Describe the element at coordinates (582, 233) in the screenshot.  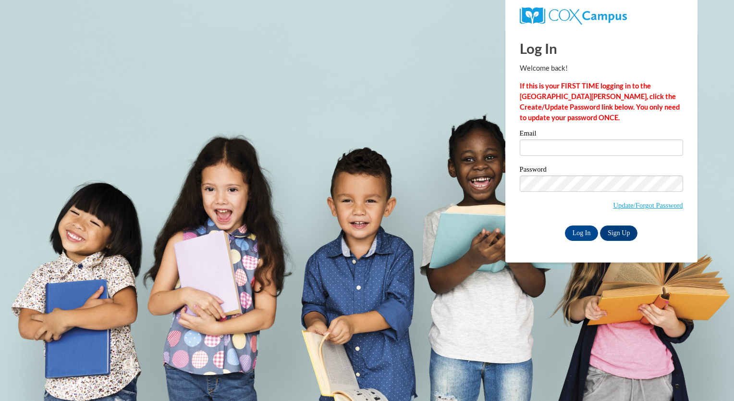
I see `input: Log In` at that location.